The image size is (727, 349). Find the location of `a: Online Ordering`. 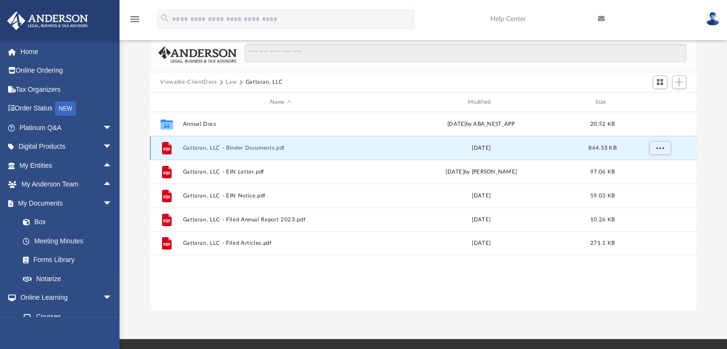

a: Online Ordering is located at coordinates (66, 71).